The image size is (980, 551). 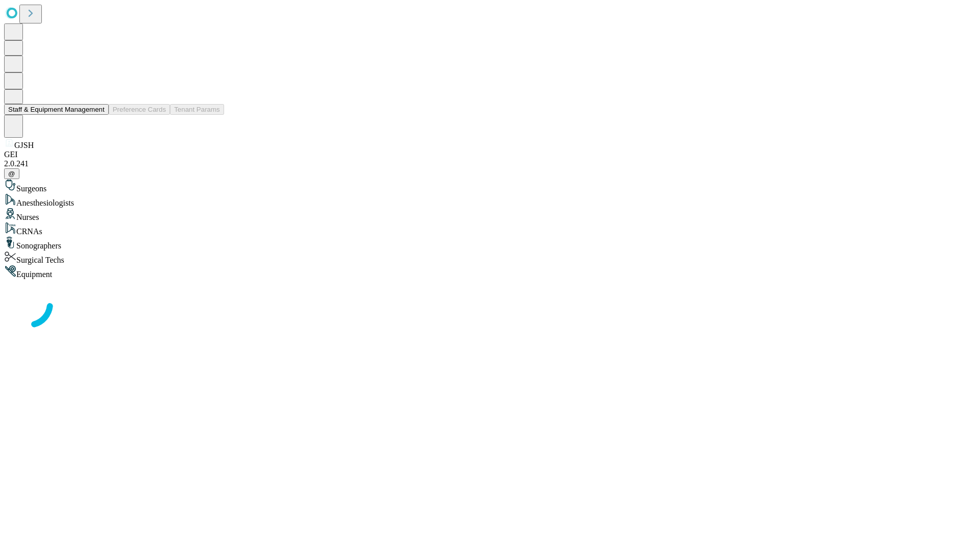 I want to click on div: GEI, so click(x=490, y=154).